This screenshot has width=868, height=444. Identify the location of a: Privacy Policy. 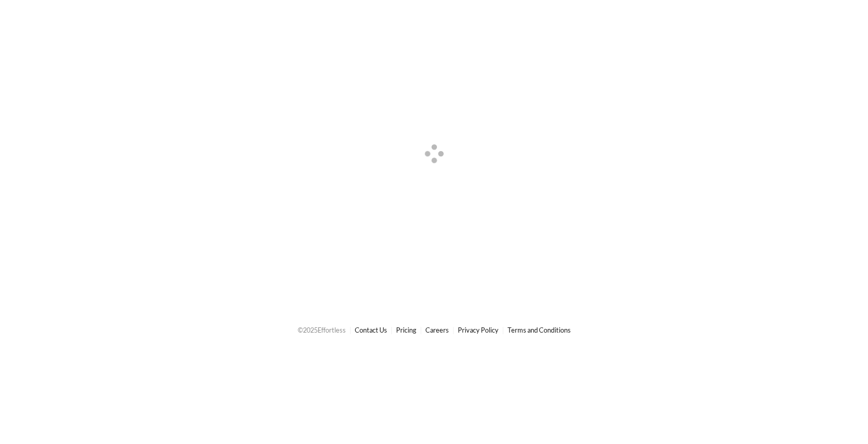
(478, 330).